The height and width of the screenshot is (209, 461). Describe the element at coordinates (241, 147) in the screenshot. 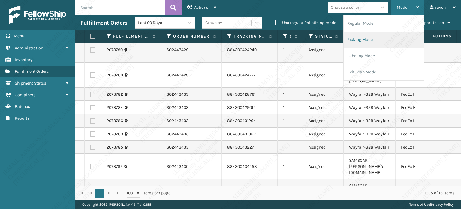

I see `a: 884300432271` at that location.